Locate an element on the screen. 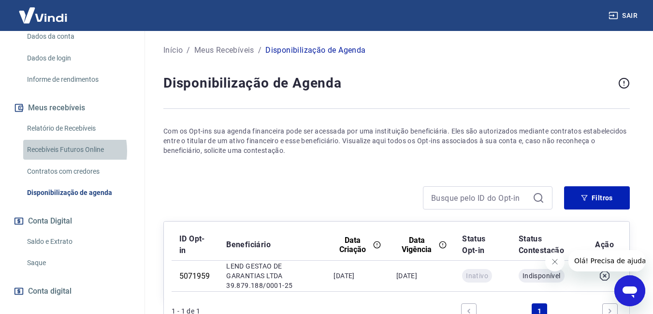 The width and height of the screenshot is (653, 314). p: Status Contestação is located at coordinates (549, 245).